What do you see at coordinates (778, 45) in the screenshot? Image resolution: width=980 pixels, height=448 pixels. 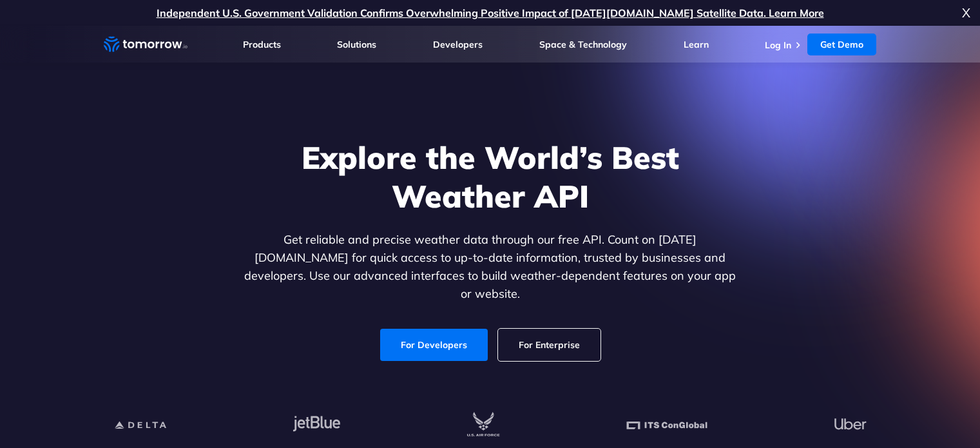 I see `a: Log In` at bounding box center [778, 45].